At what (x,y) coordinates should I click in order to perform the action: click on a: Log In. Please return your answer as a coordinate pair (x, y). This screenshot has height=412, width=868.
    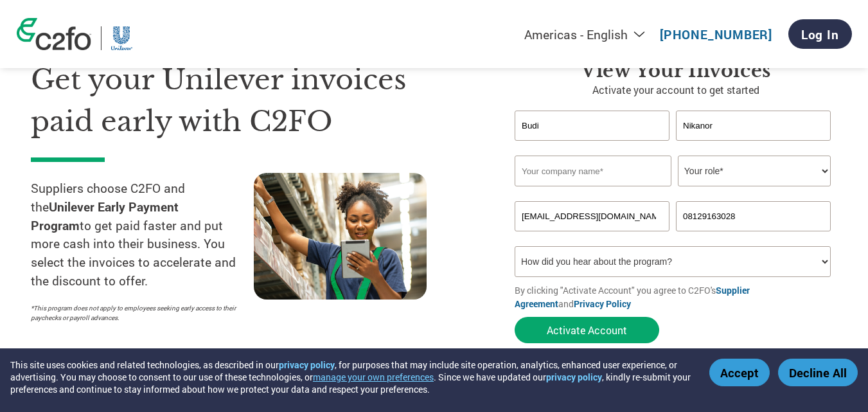
    Looking at the image, I should click on (820, 34).